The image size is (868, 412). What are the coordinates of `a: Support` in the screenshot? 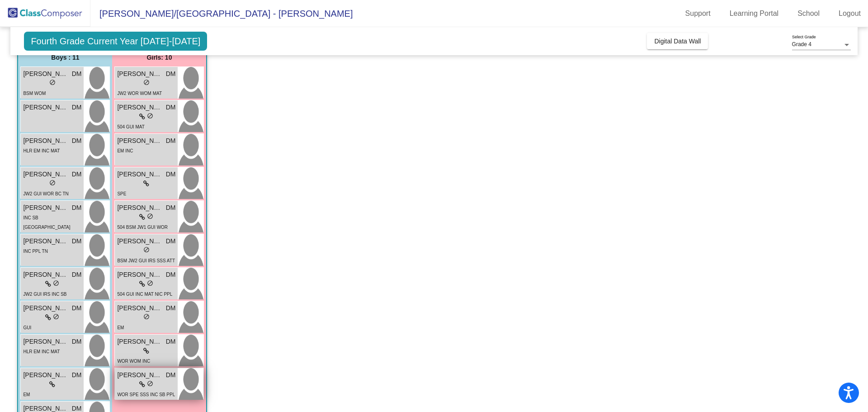 It's located at (698, 14).